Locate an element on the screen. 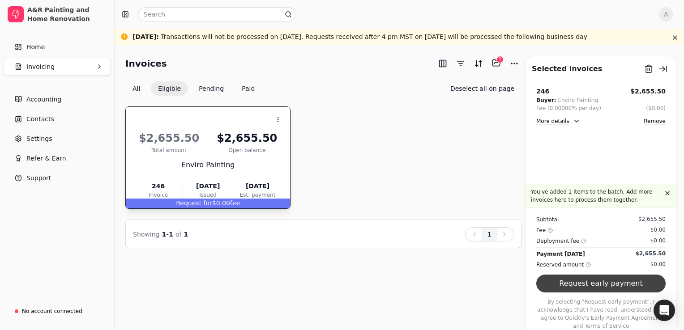 The width and height of the screenshot is (684, 330). div: Open balance is located at coordinates (247, 150).